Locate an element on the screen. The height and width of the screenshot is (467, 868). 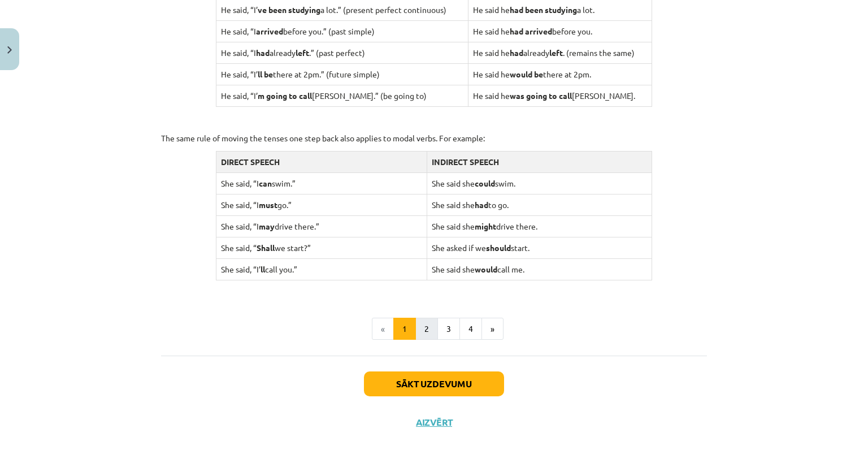
strong: had arrived is located at coordinates (530, 31).